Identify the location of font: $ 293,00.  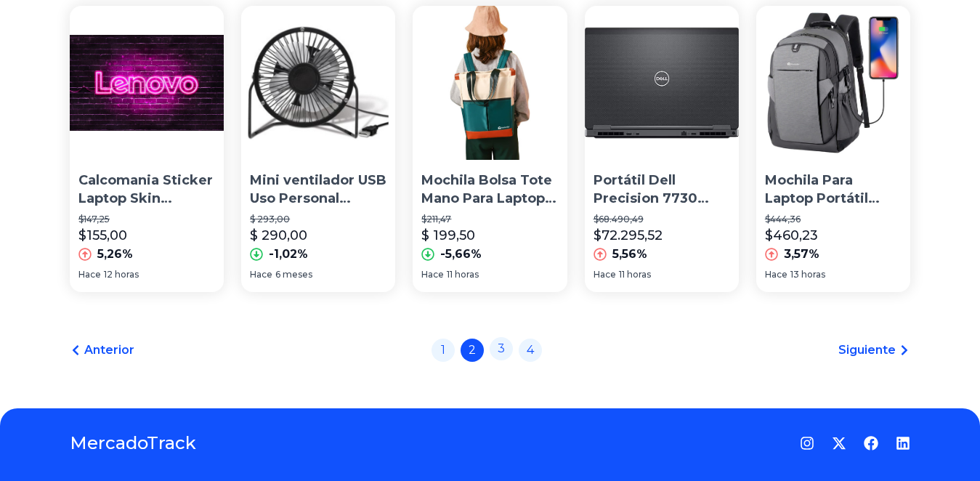
(270, 218).